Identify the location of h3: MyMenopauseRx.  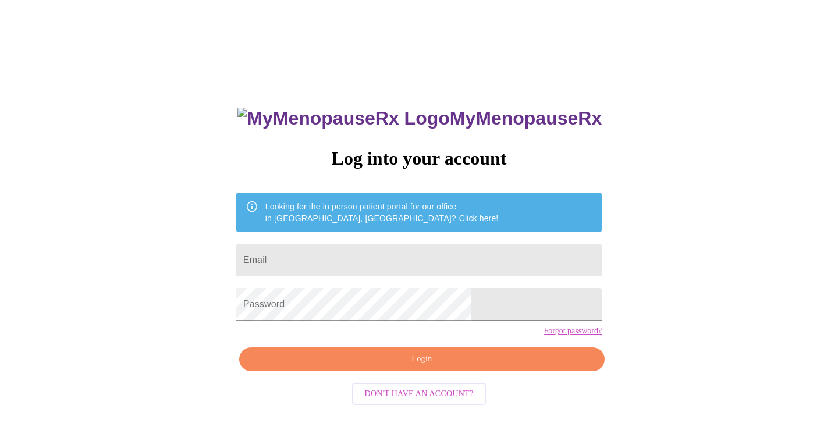
(419, 118).